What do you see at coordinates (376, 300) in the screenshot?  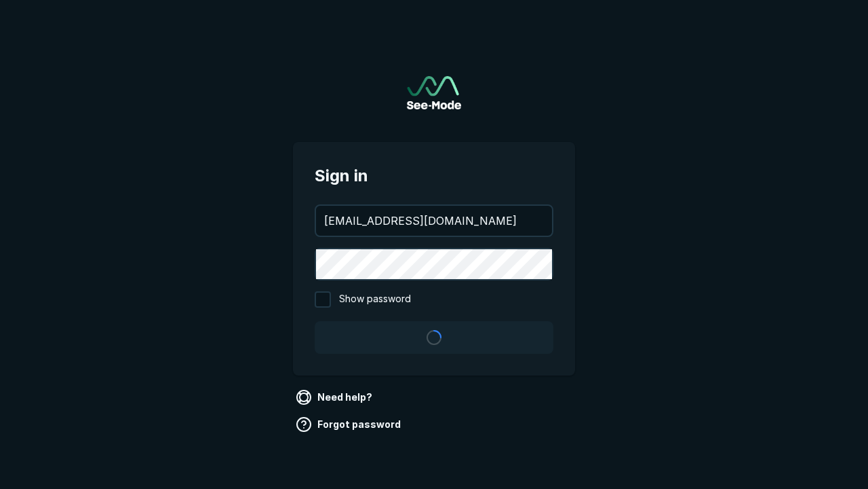 I see `span: Show password` at bounding box center [376, 300].